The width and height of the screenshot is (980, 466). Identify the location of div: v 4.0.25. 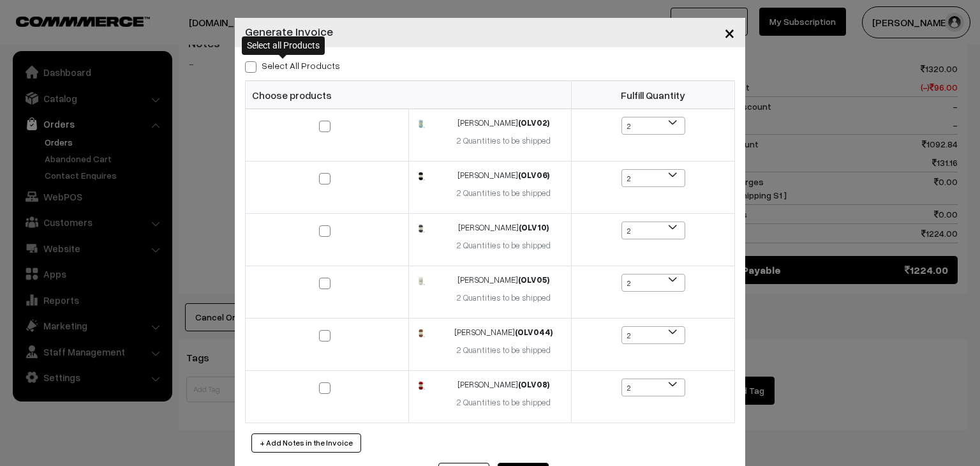
(49, 26).